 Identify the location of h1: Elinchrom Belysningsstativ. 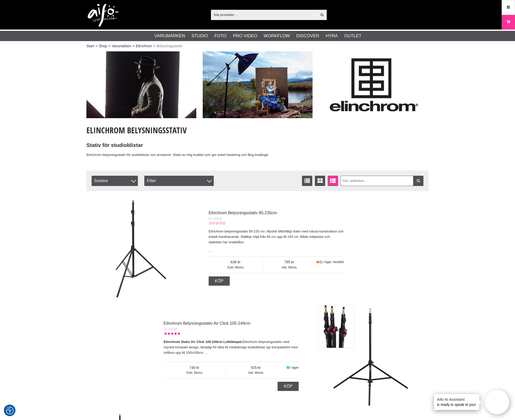
(185, 131).